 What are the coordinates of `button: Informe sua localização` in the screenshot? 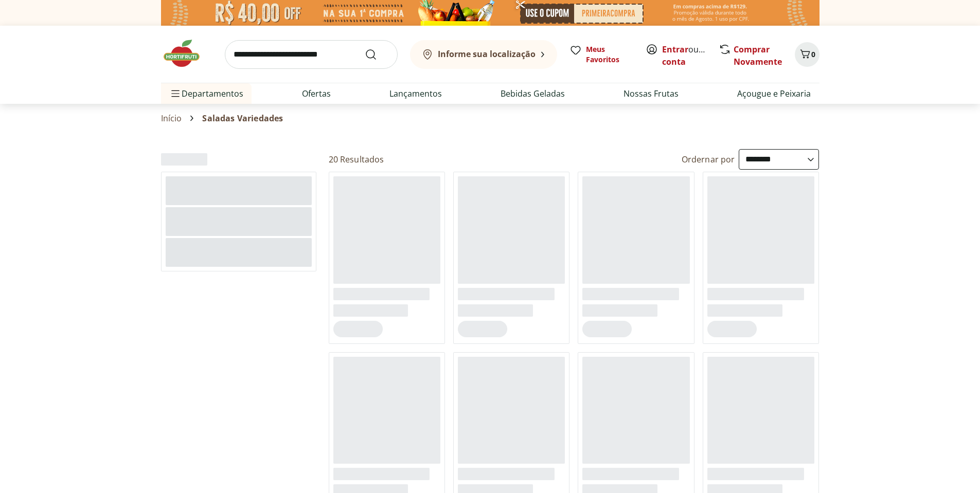 It's located at (483, 54).